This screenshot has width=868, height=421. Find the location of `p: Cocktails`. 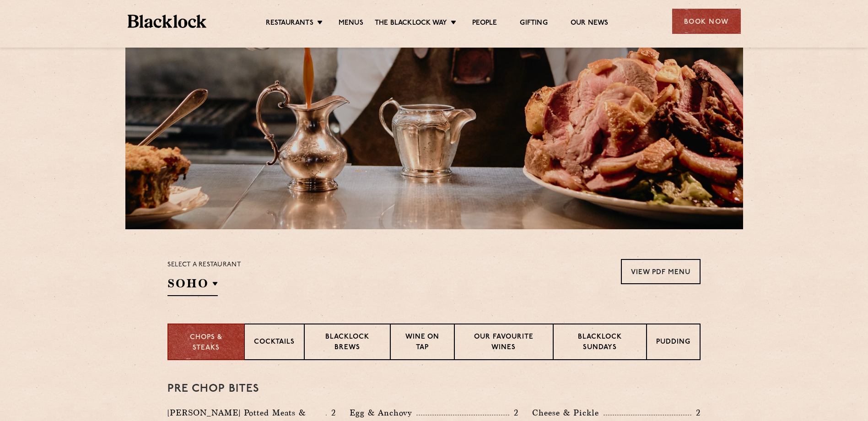

p: Cocktails is located at coordinates (274, 343).